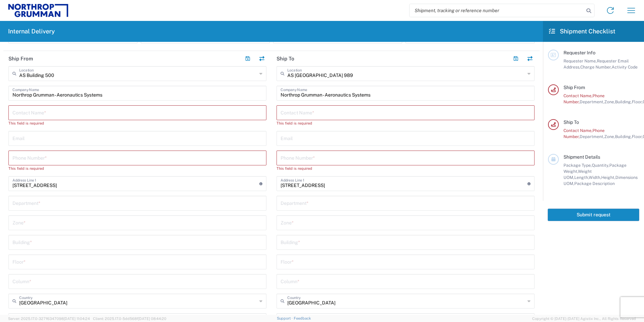  Describe the element at coordinates (594, 215) in the screenshot. I see `button: Submit request` at that location.